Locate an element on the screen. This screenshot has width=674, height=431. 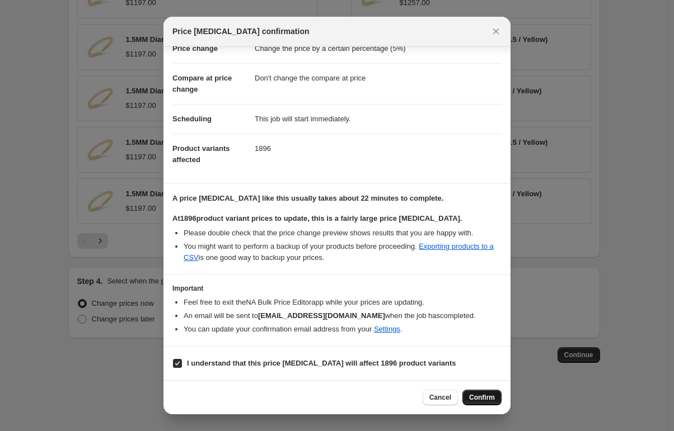
span: Scheduling is located at coordinates (192, 119).